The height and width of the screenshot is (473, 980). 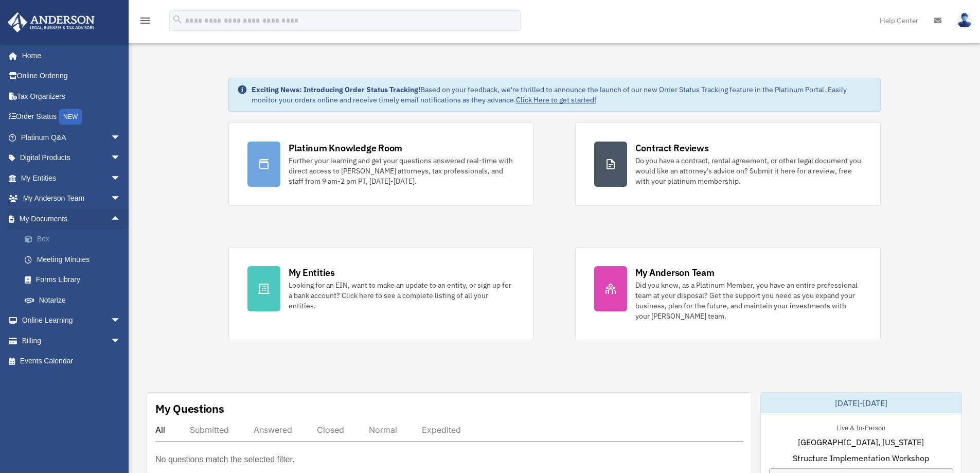 I want to click on a: Contract Reviews Do you have a contract, rental agreement, or other legal document you would like..., so click(x=728, y=164).